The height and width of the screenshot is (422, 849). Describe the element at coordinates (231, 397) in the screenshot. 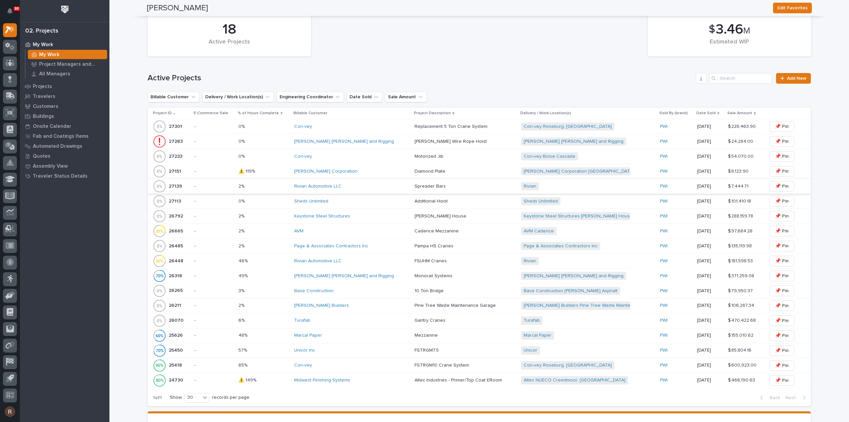

I see `p: records per page` at that location.